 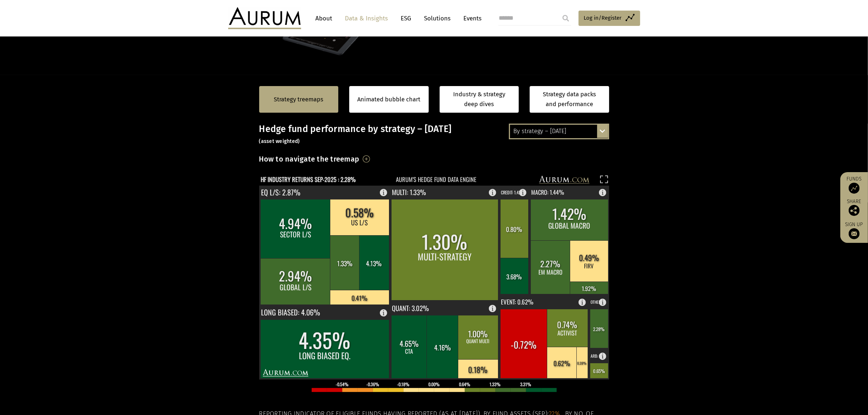 What do you see at coordinates (471, 18) in the screenshot?
I see `a: Events` at bounding box center [471, 18].